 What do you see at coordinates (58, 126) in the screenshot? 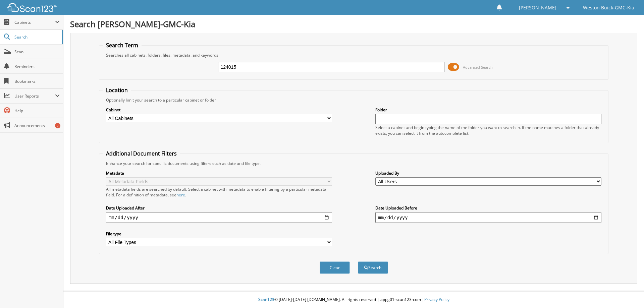
I see `div: 2` at bounding box center [58, 126].